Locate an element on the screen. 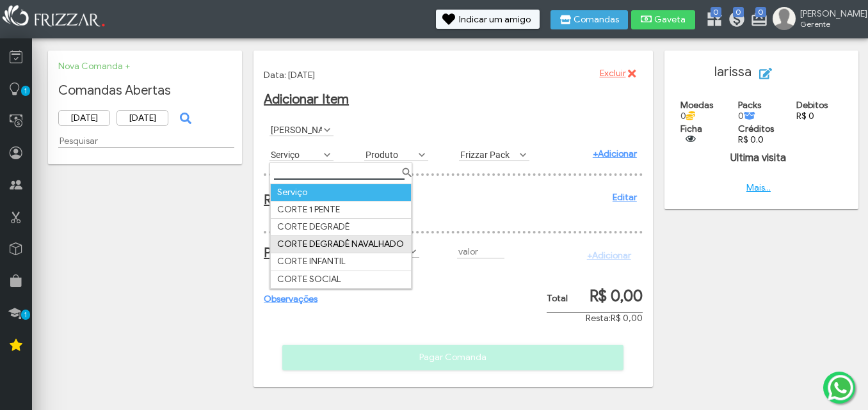 The image size is (868, 410). a: Nova Comanda + is located at coordinates (94, 65).